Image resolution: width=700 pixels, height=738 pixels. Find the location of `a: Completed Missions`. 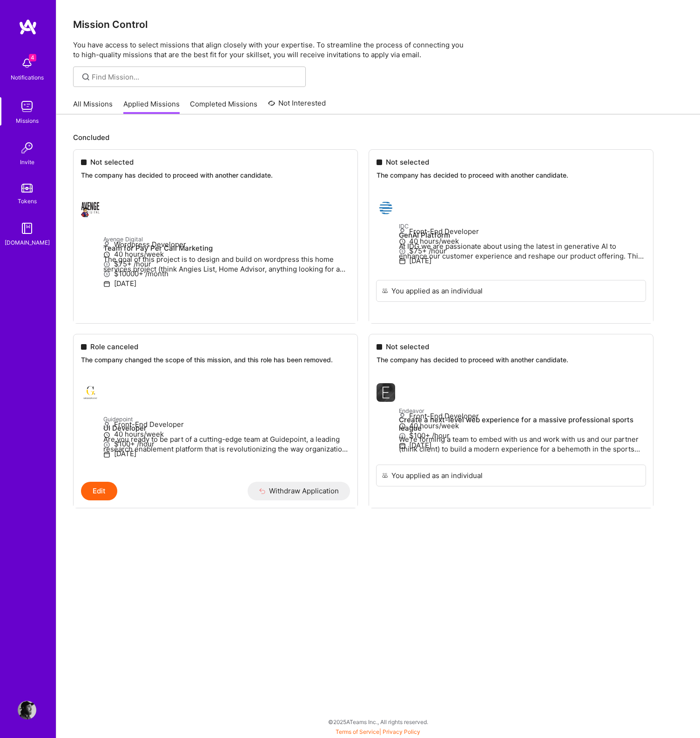

a: Completed Missions is located at coordinates (224, 107).